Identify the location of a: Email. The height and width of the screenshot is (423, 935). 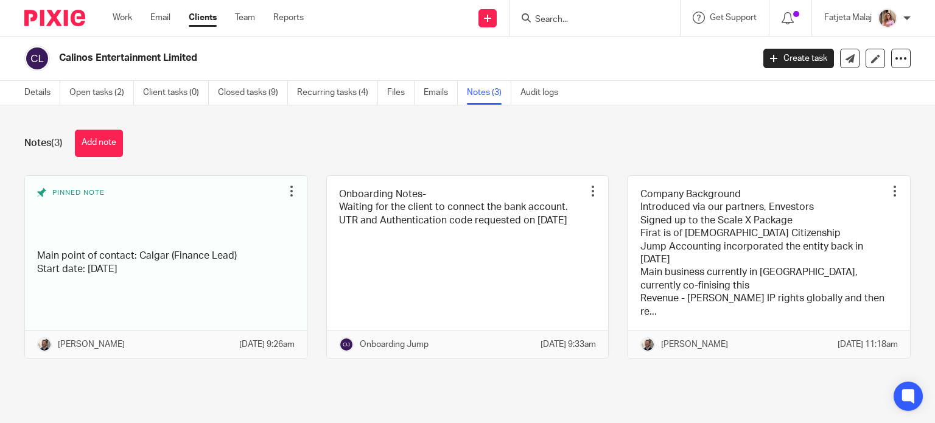
(160, 18).